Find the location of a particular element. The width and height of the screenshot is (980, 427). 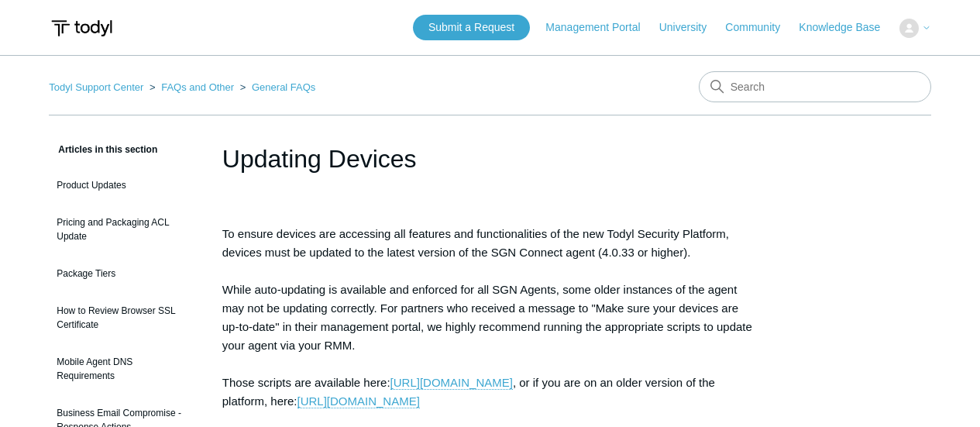

a: Package Tiers is located at coordinates (124, 273).